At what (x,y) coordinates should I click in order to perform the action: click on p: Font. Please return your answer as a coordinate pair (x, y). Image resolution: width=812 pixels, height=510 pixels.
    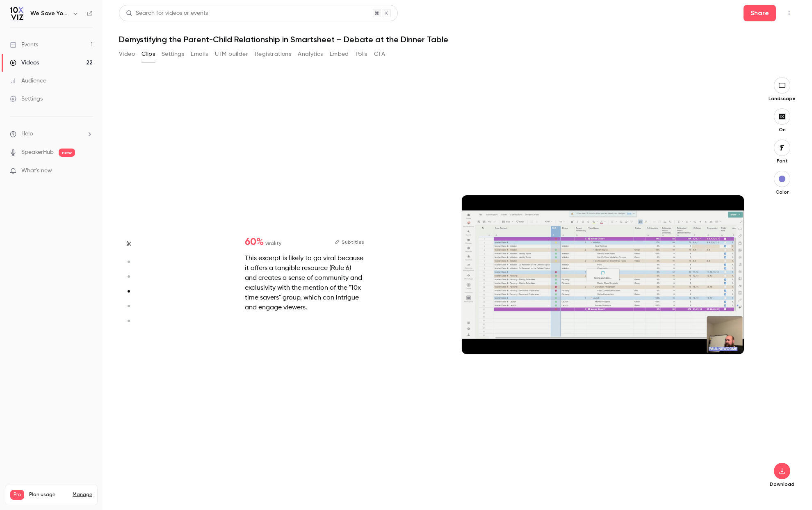
    Looking at the image, I should click on (782, 161).